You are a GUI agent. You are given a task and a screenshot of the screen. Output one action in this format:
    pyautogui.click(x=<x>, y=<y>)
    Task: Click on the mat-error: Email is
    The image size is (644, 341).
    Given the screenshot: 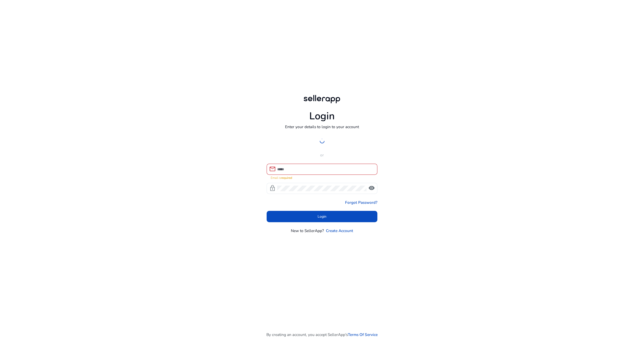 What is the action you would take?
    pyautogui.click(x=322, y=177)
    